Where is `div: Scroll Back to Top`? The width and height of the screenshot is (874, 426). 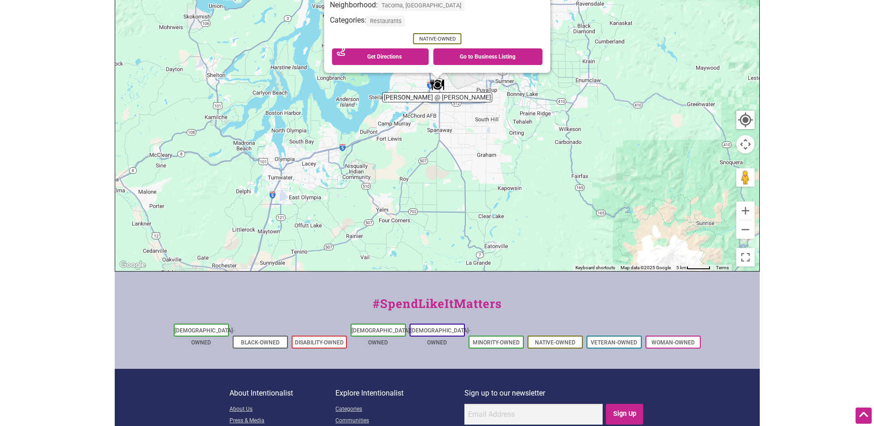
div: Scroll Back to Top is located at coordinates (864, 415).